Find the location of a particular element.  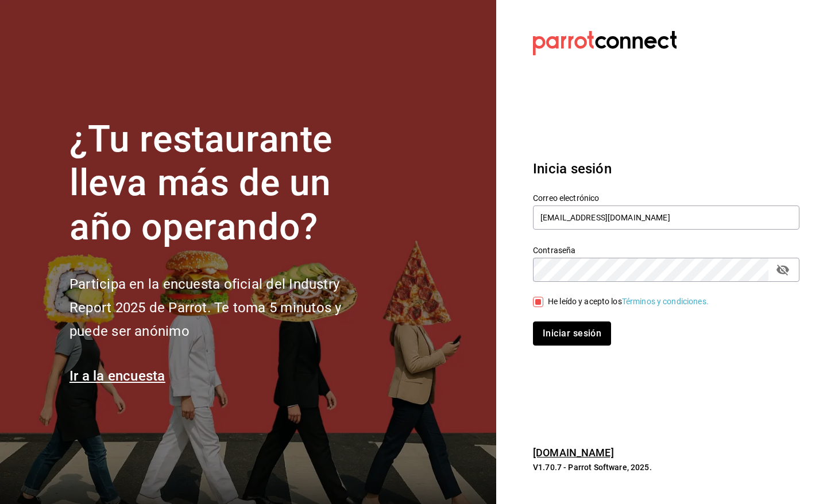

button: passwordField is located at coordinates (783, 270).